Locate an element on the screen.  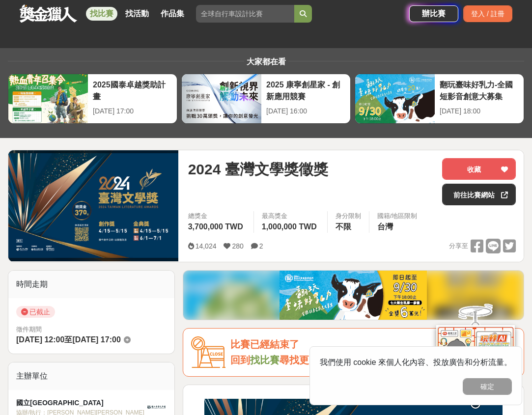
span: 1,000,000 TWD is located at coordinates (289, 226).